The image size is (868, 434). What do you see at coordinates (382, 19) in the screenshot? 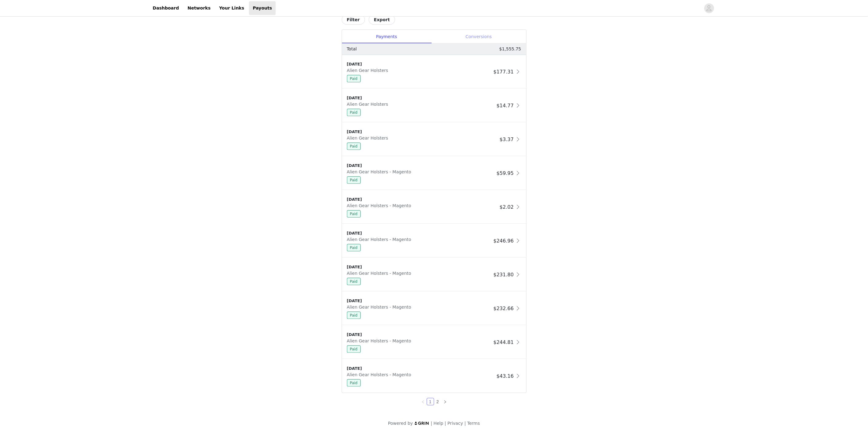
I see `button: Export` at bounding box center [382, 19].